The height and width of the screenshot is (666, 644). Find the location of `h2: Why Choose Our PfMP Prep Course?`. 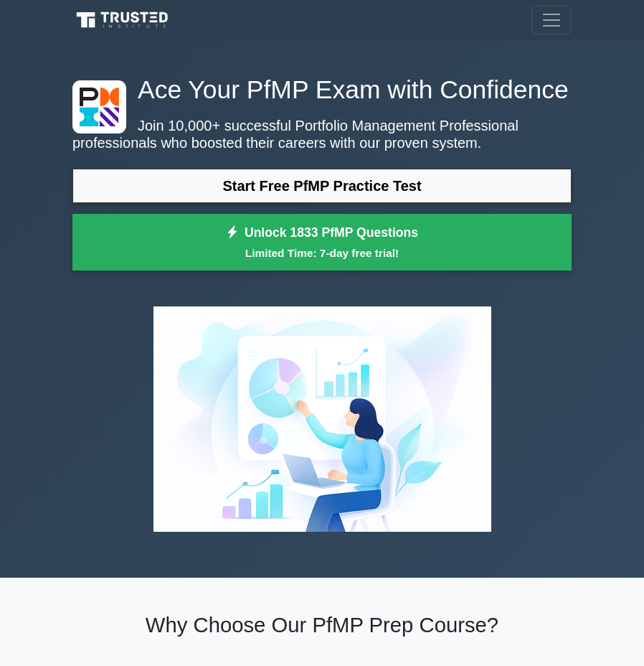

h2: Why Choose Our PfMP Prep Course? is located at coordinates (322, 625).